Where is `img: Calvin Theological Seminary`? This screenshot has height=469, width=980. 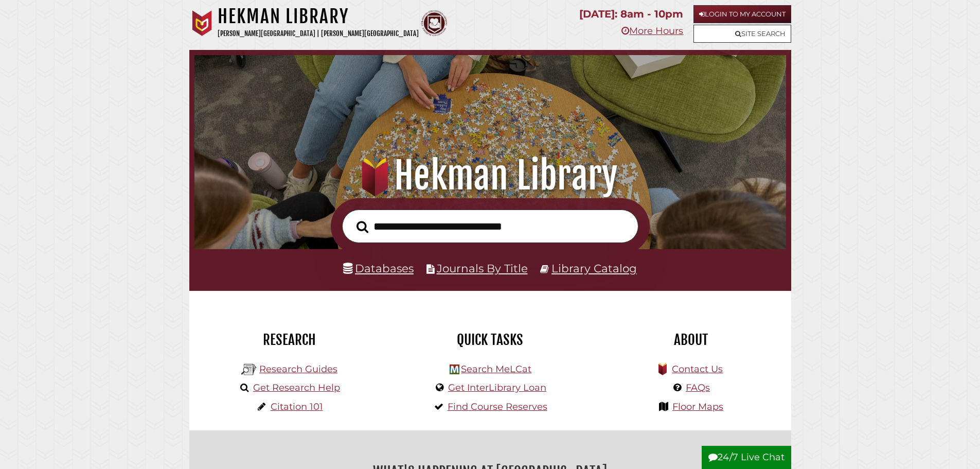
img: Calvin Theological Seminary is located at coordinates (434, 23).